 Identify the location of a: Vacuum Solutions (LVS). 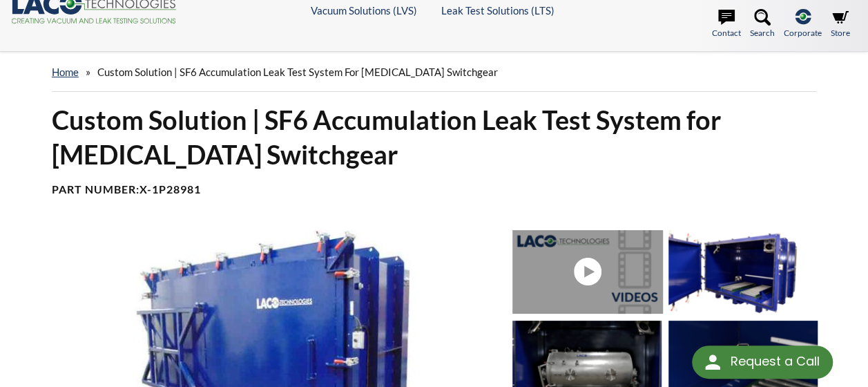
(364, 10).